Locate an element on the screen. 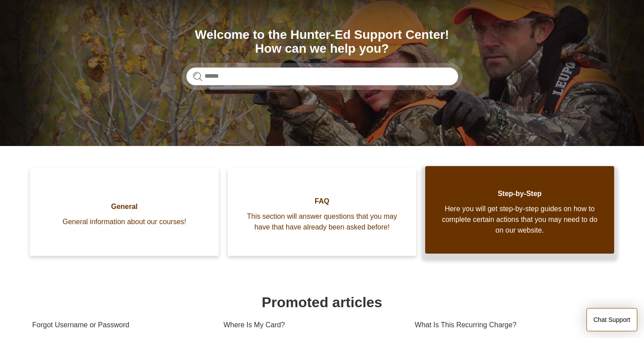  h1: Welcome to the Hunter-Ed Support Center! How can we help you? is located at coordinates (322, 42).